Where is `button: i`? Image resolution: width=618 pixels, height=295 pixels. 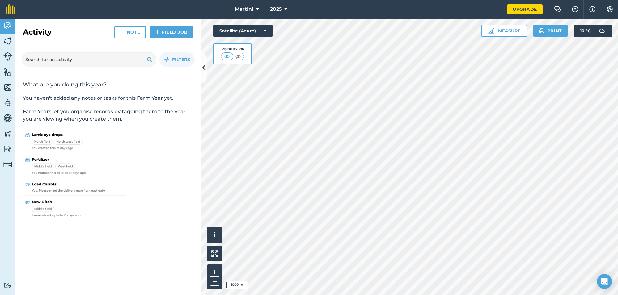
button: i is located at coordinates (215, 236).